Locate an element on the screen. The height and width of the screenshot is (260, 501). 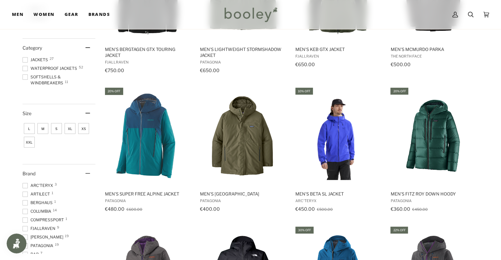
span: €750.00 is located at coordinates (114, 70).